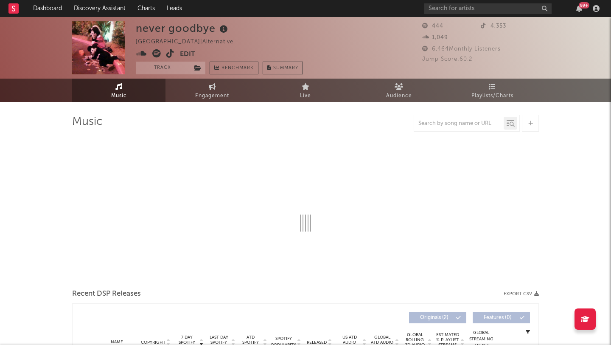 This screenshot has height=345, width=611. I want to click on a: Playlists/Charts, so click(492, 90).